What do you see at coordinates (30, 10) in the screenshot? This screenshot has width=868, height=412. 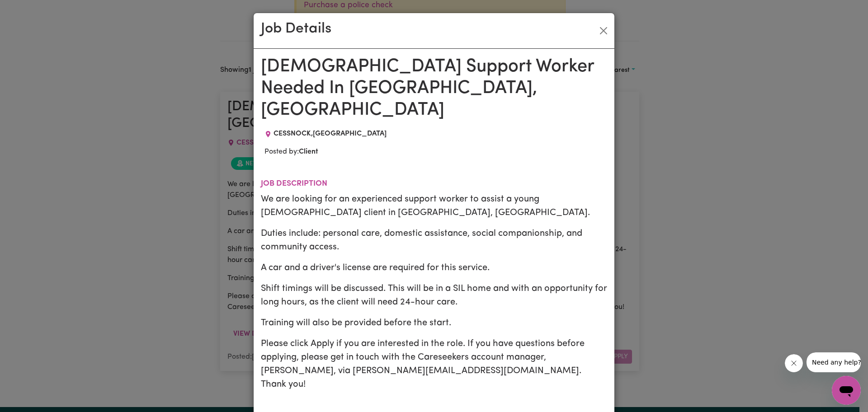 I see `span: Need any help?` at bounding box center [30, 10].